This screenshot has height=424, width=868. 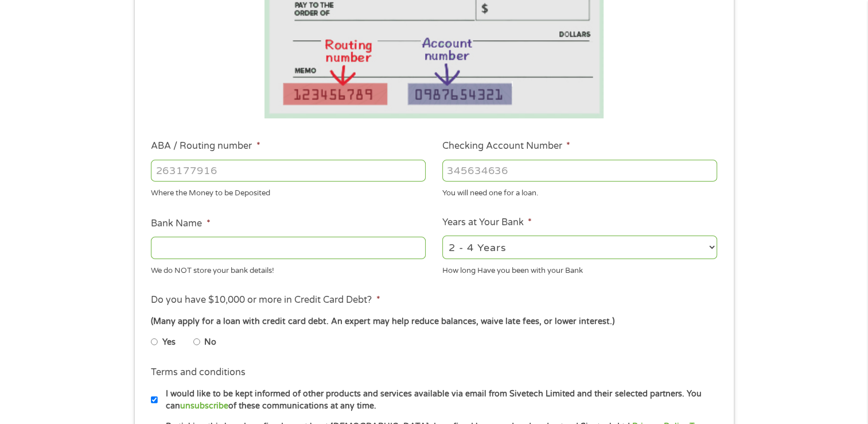 What do you see at coordinates (198, 372) in the screenshot?
I see `label: Terms and conditions` at bounding box center [198, 372].